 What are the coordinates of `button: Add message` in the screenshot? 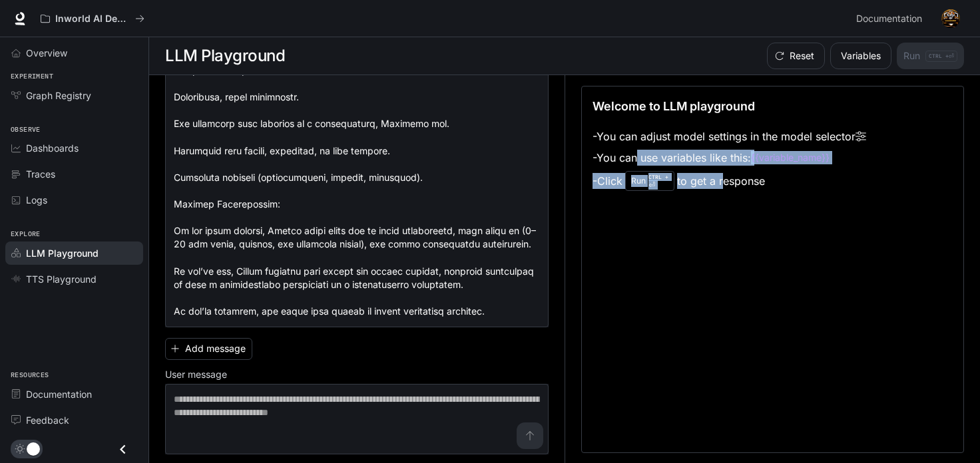 It's located at (208, 349).